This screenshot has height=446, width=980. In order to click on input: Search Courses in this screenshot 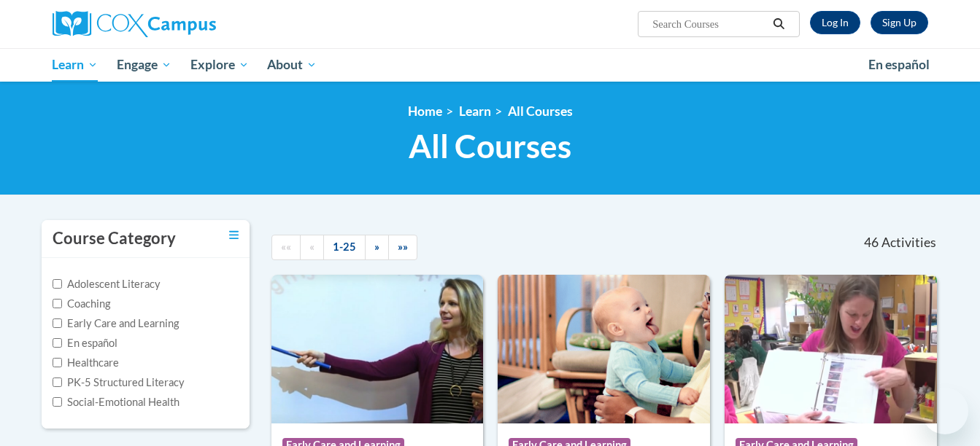, I will do `click(709, 24)`.